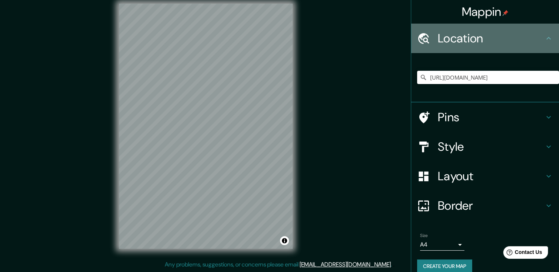 This screenshot has width=559, height=272. What do you see at coordinates (485, 12) in the screenshot?
I see `h4: Mappin` at bounding box center [485, 12].